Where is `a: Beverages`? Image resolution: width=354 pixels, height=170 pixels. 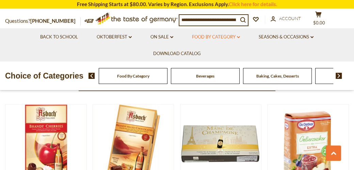
a: Beverages is located at coordinates (205, 76).